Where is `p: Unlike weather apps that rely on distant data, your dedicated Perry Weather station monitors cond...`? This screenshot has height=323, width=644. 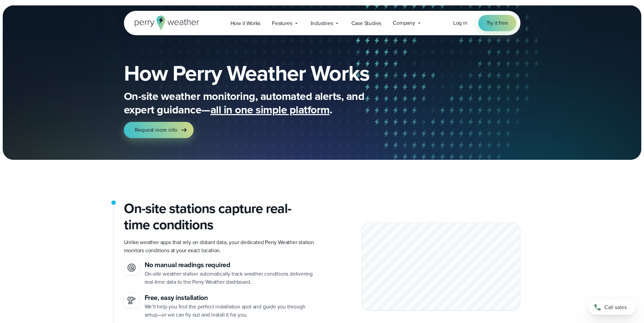
p: Unlike weather apps that rely on distant data, your dedicated Perry Weather station monitors cond... is located at coordinates (220, 247).